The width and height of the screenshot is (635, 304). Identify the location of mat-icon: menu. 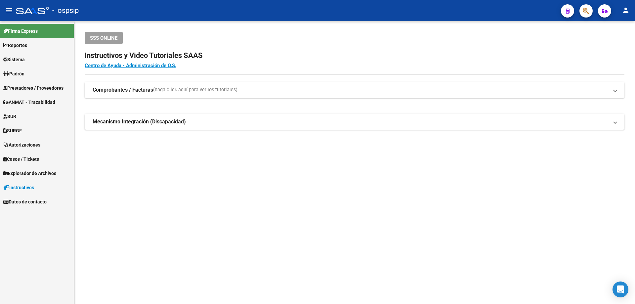
(9, 10).